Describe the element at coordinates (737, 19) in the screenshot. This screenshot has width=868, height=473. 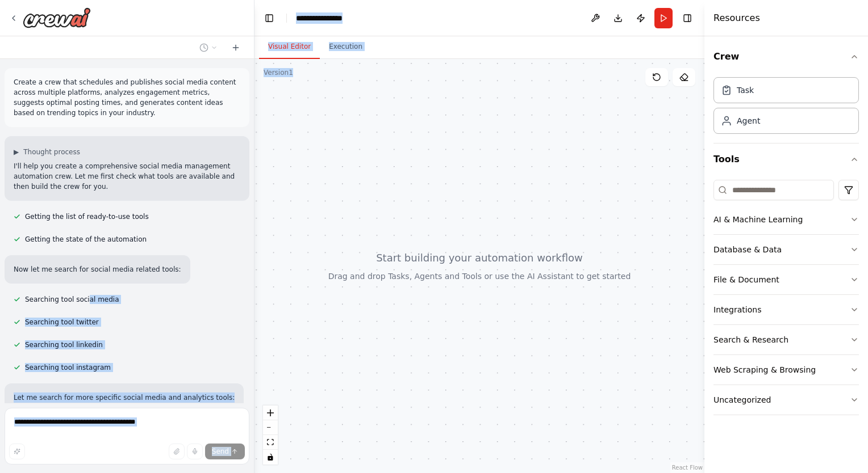
I see `h4: Resources` at that location.